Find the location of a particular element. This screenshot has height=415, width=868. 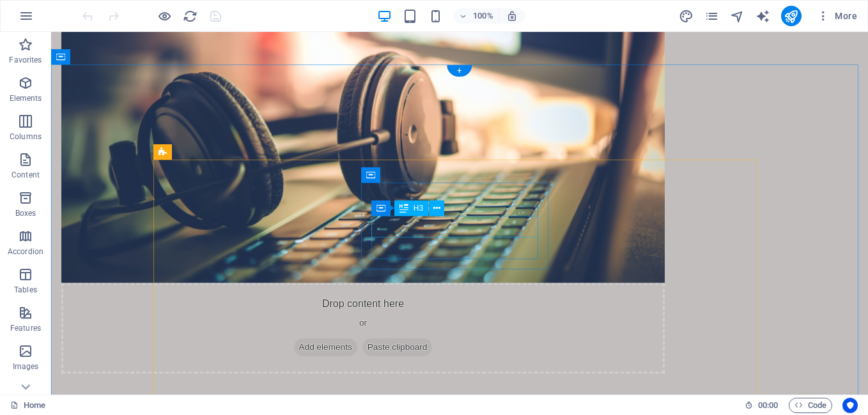

button: Code is located at coordinates (810, 405).